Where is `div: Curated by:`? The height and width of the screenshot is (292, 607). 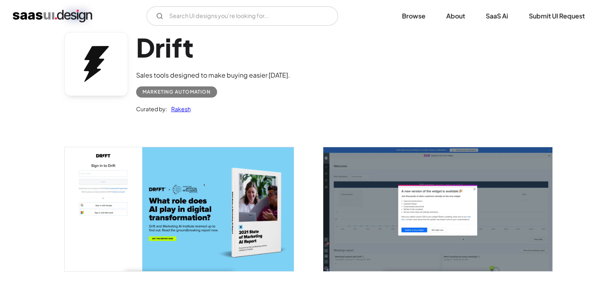
div: Curated by: is located at coordinates (152, 109).